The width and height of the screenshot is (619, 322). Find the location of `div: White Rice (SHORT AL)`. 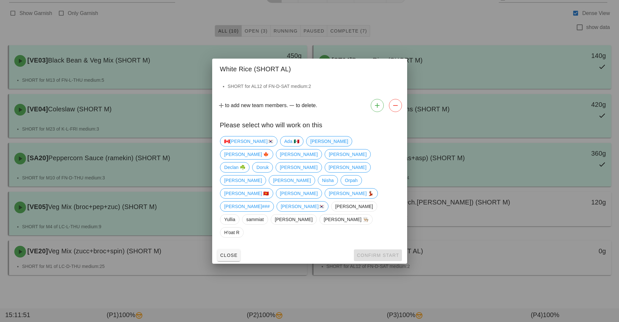

div: White Rice (SHORT AL) is located at coordinates (310, 68).